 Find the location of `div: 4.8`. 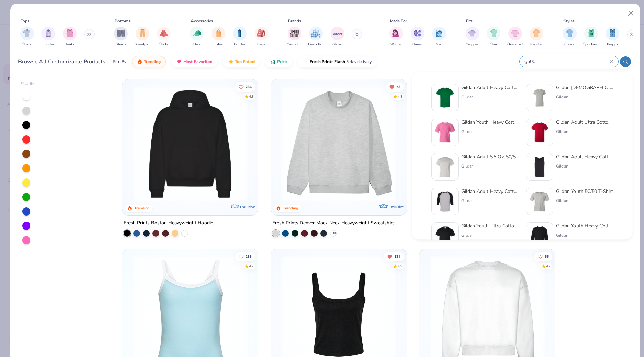

div: 4.8 is located at coordinates (251, 96).